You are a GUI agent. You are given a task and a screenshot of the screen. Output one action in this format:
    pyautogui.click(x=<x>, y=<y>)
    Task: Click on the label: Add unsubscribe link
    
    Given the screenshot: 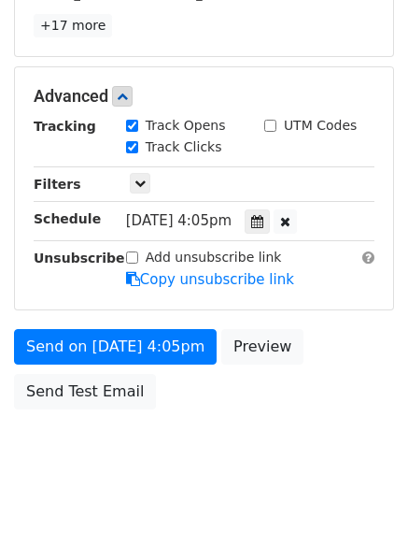 What is the action you would take?
    pyautogui.click(x=214, y=257)
    